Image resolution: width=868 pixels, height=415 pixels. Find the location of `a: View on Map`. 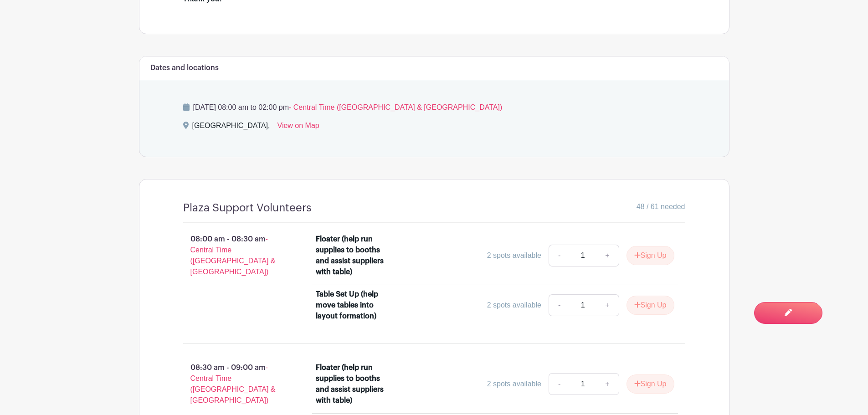

a: View on Map is located at coordinates (298, 128).